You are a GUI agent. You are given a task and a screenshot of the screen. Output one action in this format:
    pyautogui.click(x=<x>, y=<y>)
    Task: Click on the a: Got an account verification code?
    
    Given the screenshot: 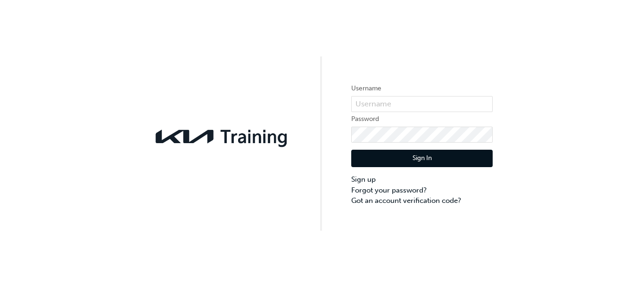 What is the action you would take?
    pyautogui.click(x=422, y=201)
    